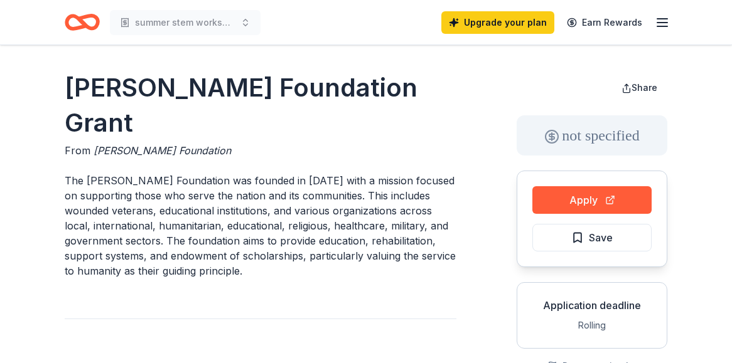 This screenshot has height=363, width=732. What do you see at coordinates (605, 23) in the screenshot?
I see `a: Earn Rewards` at bounding box center [605, 23].